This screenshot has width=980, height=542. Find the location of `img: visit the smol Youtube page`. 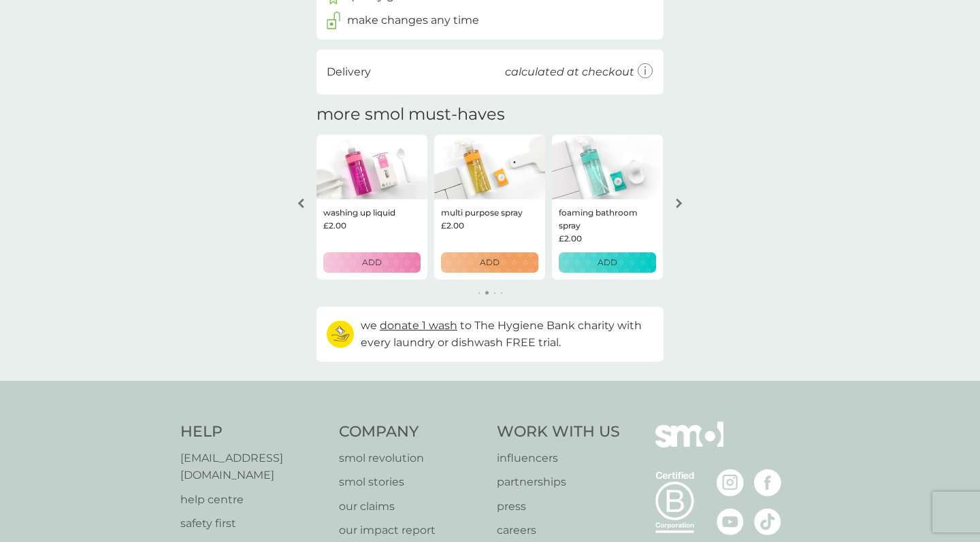

img: visit the smol Youtube page is located at coordinates (730, 522).